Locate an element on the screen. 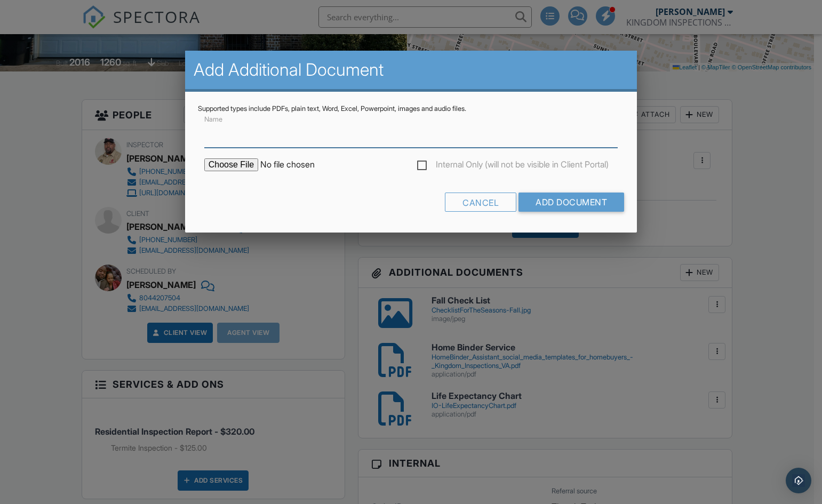 Image resolution: width=822 pixels, height=504 pixels. label: Internal Only (will not be visible in Client Portal) is located at coordinates (513, 166).